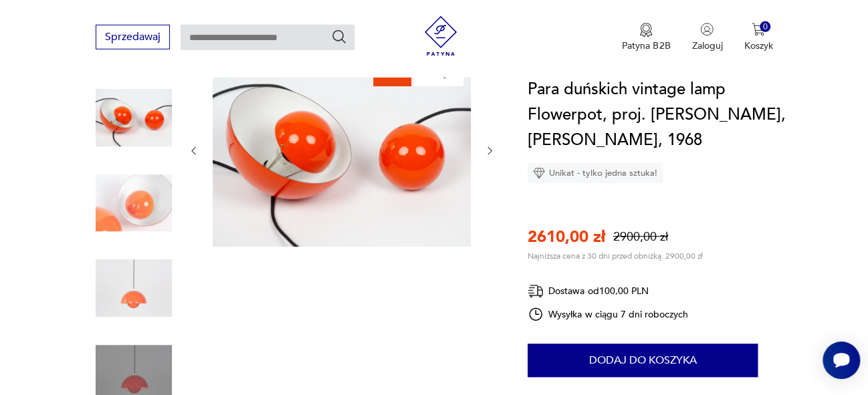 The width and height of the screenshot is (868, 395). Describe the element at coordinates (539, 173) in the screenshot. I see `img: Ikona diamentu` at that location.